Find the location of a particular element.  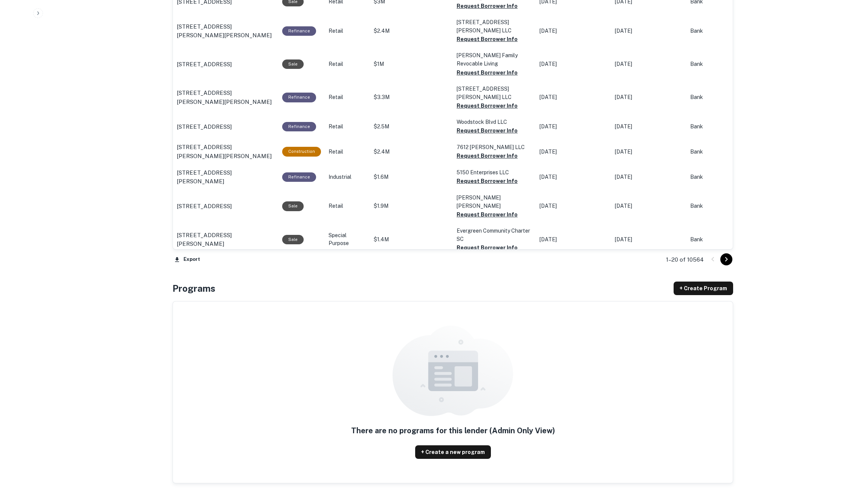

p: 1–20 of 10564 is located at coordinates (684, 260).